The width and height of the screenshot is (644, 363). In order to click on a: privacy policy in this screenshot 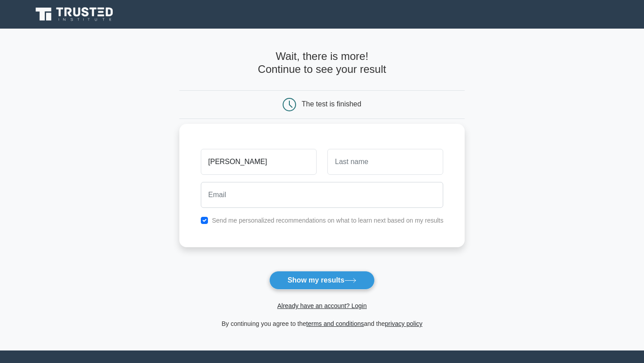, I will do `click(403, 324)`.